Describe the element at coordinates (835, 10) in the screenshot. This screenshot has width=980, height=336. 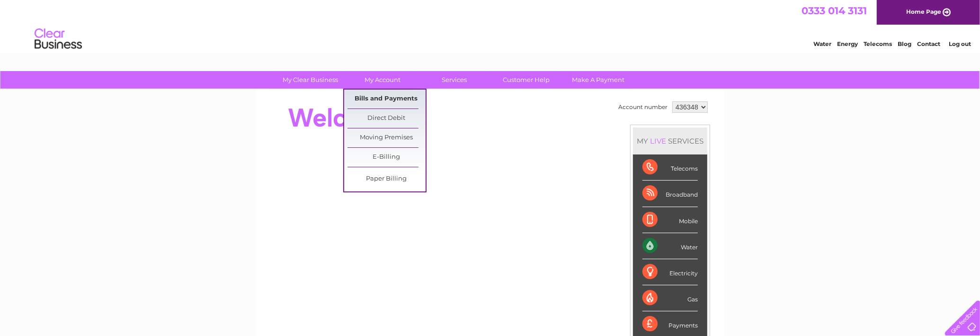
I see `span: 0333 014 3131` at that location.